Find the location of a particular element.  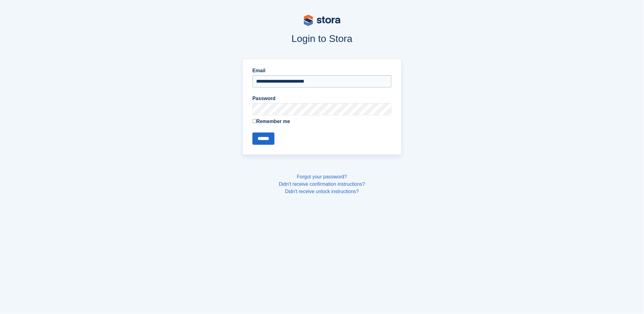

img: stora-logo-53a41332b3708ae10de48c4981b4e9114cc0af31d8433b30ea865607fb682f29.svg is located at coordinates (322, 20).